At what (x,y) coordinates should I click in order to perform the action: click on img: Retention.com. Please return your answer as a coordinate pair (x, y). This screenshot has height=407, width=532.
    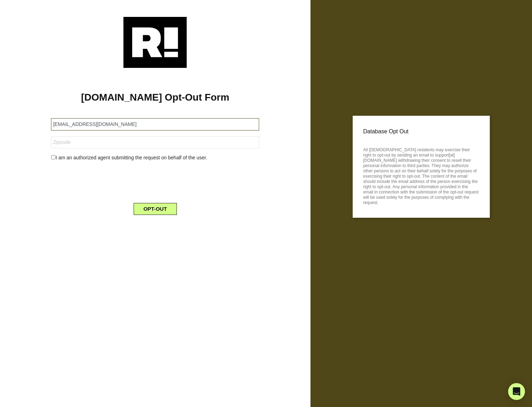
    Looking at the image, I should click on (155, 42).